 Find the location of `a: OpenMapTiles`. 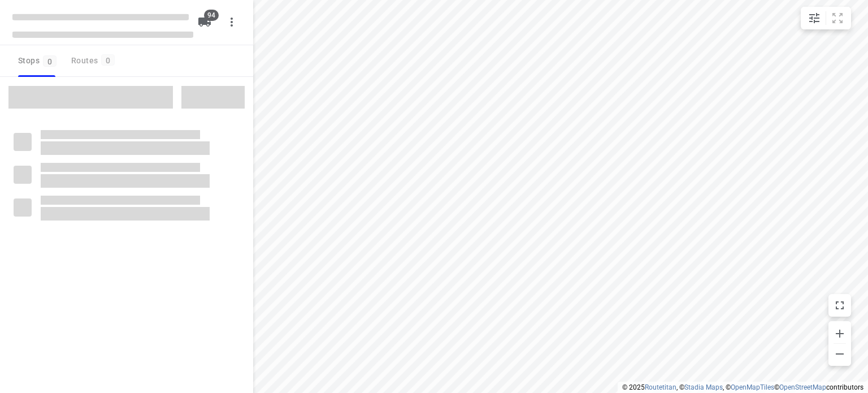

a: OpenMapTiles is located at coordinates (752, 387).